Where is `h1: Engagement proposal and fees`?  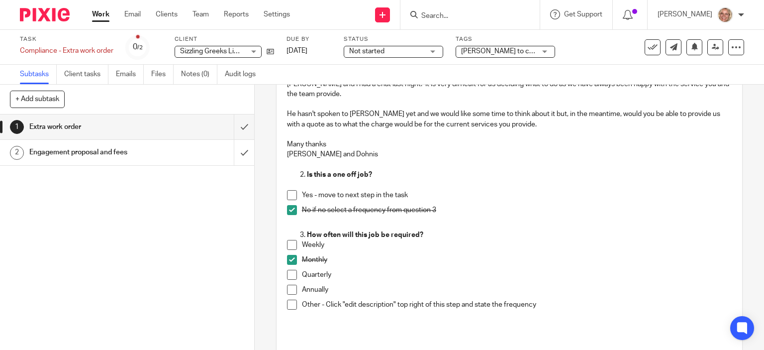 h1: Engagement proposal and fees is located at coordinates (94, 152).